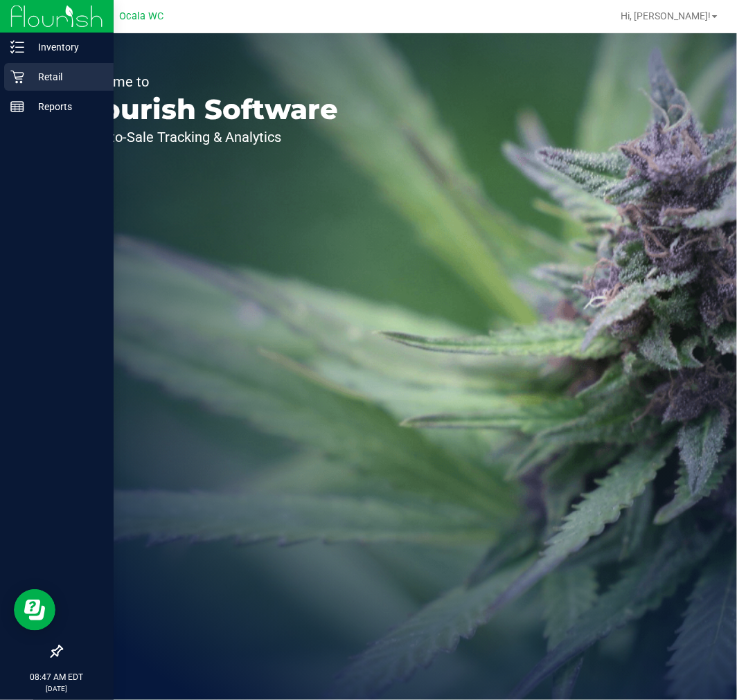 The width and height of the screenshot is (737, 700). What do you see at coordinates (17, 47) in the screenshot?
I see `inline-svg: Inventory` at bounding box center [17, 47].